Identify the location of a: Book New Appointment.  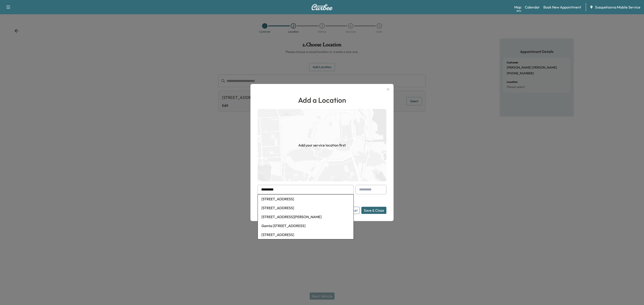
(562, 7).